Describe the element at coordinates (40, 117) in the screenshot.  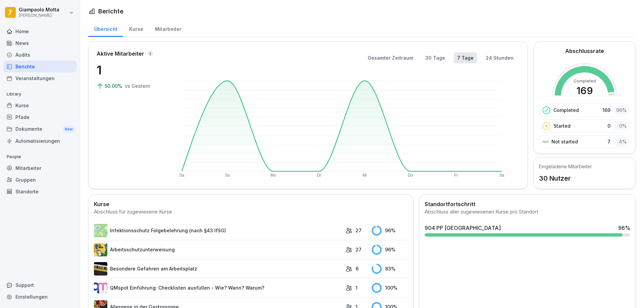
I see `a: Pfade` at that location.